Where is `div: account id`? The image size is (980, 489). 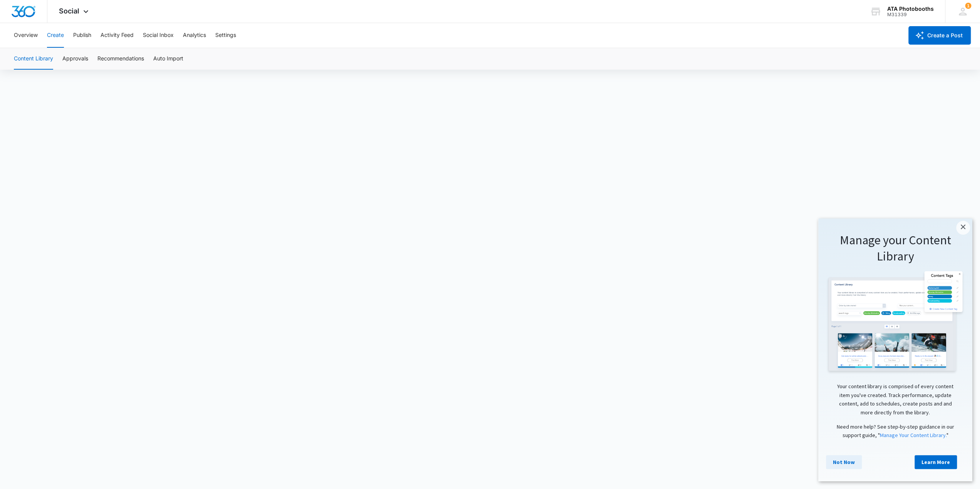
div: account id is located at coordinates (910, 15).